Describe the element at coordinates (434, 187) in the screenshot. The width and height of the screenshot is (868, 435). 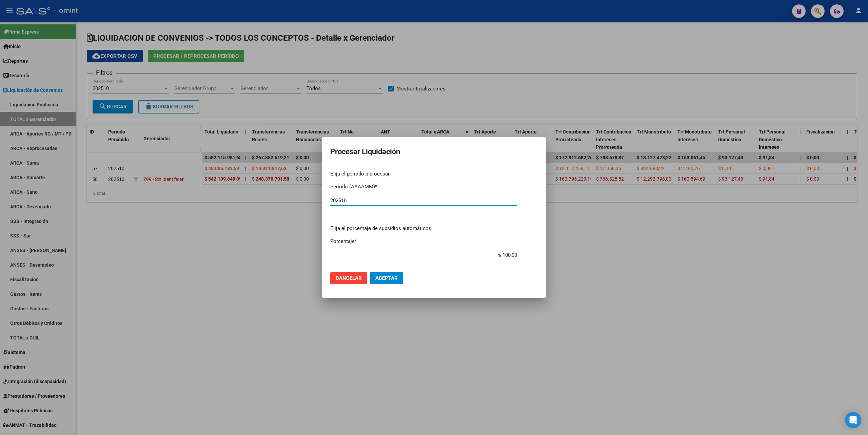
I see `p: Período (AAAAMM)` at that location.